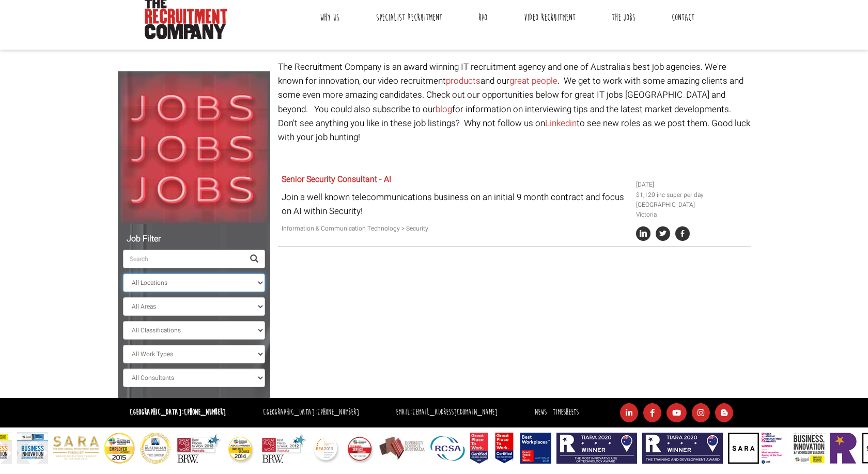  I want to click on img: Jobs, Jobs, Jobs, so click(193, 147).